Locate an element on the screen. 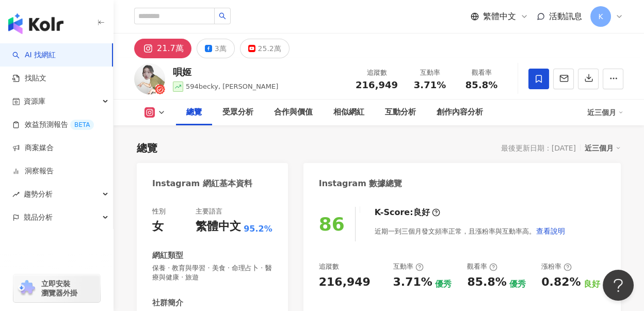 Image resolution: width=644 pixels, height=311 pixels. div: 網紅類型 is located at coordinates (168, 256).